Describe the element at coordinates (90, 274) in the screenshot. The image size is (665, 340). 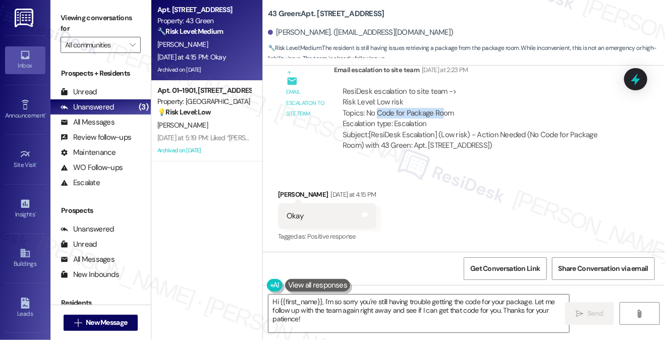
I see `div: New Inbounds` at that location.